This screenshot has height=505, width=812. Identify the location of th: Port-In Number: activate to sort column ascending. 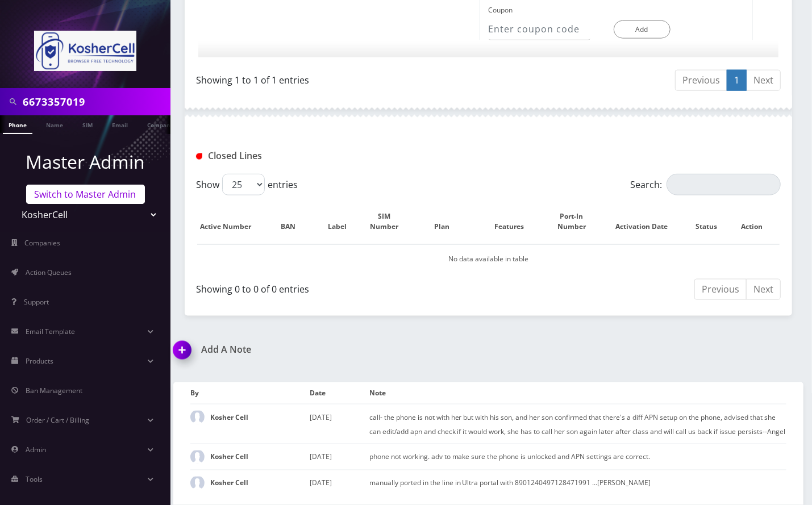
(577, 222).